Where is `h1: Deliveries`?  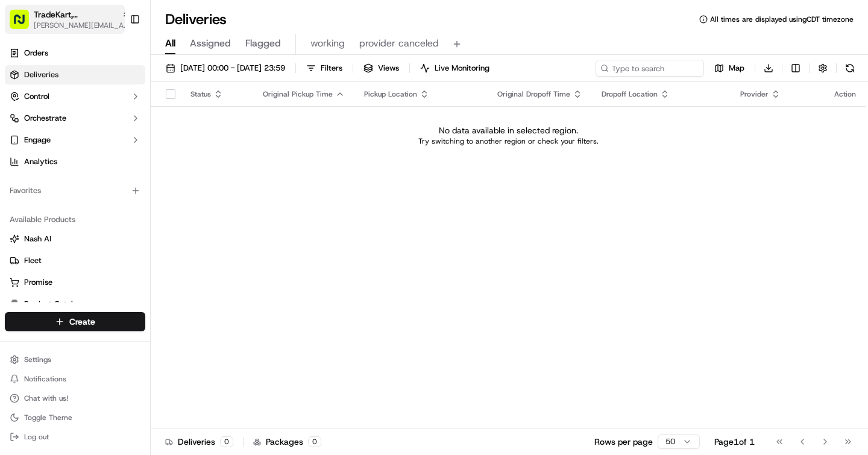
h1: Deliveries is located at coordinates (196, 20).